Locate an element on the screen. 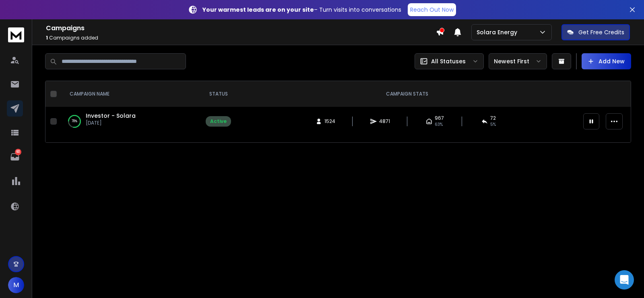 The image size is (644, 298). span: 72 is located at coordinates (493, 118).